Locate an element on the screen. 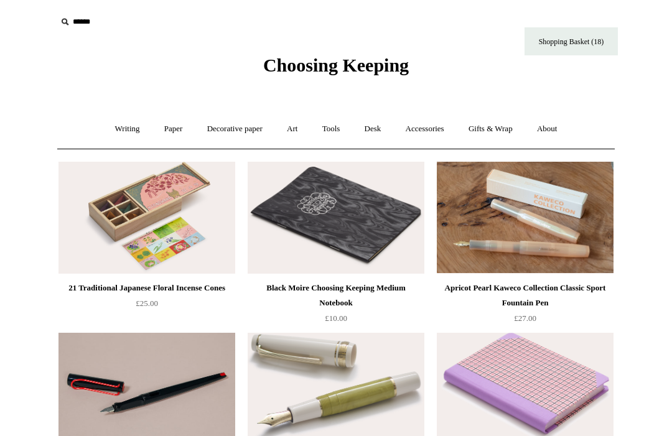  a: Art is located at coordinates (292, 129).